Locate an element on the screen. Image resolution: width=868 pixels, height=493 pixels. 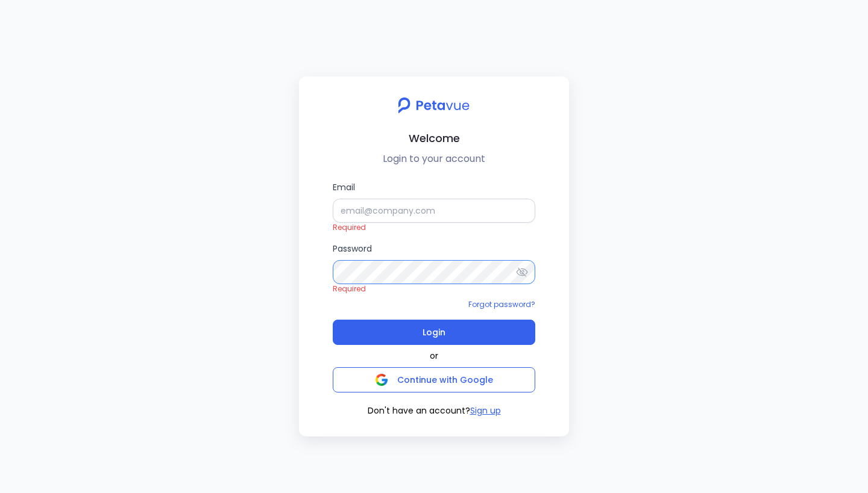
a: Forgot password? is located at coordinates (501, 304).